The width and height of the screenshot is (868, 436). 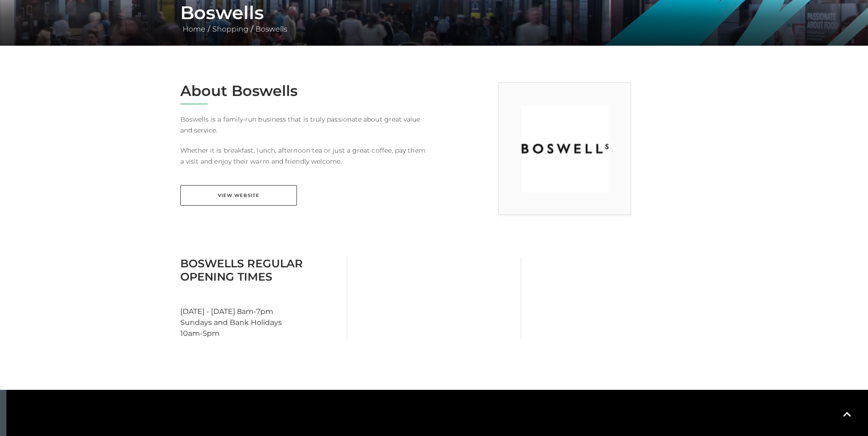 What do you see at coordinates (238, 195) in the screenshot?
I see `a: View Website` at bounding box center [238, 195].